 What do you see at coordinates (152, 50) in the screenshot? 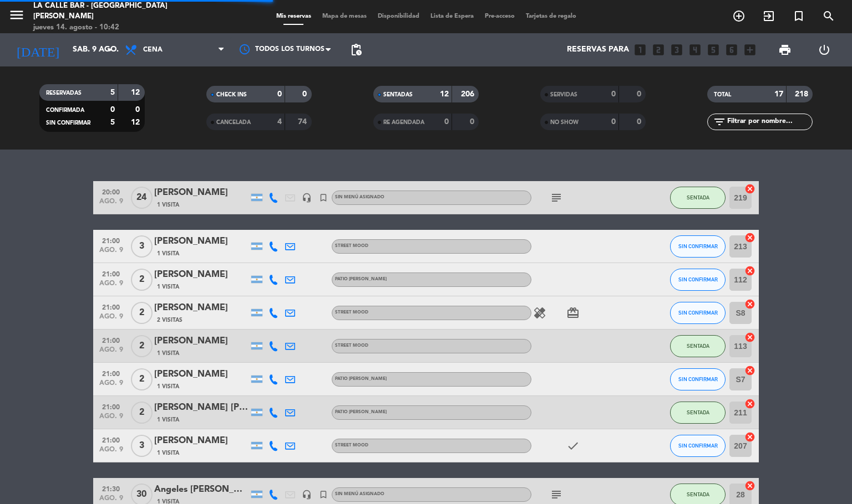
I see `span: Cena` at bounding box center [152, 50].